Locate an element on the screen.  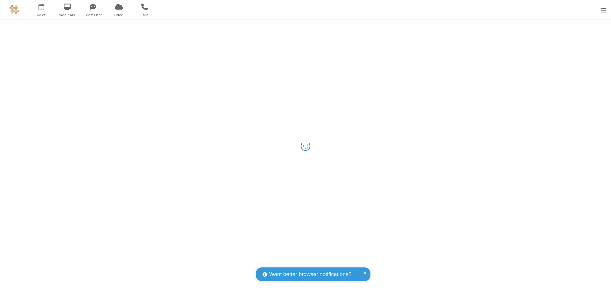
span: Drive is located at coordinates (119, 15).